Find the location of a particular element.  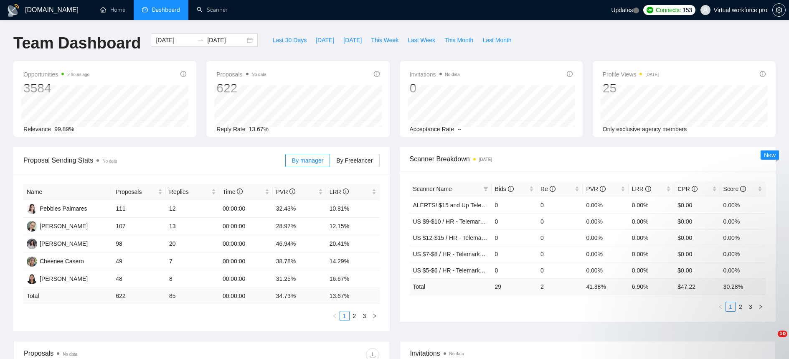

div: Pebbles Palmares is located at coordinates (64, 209).